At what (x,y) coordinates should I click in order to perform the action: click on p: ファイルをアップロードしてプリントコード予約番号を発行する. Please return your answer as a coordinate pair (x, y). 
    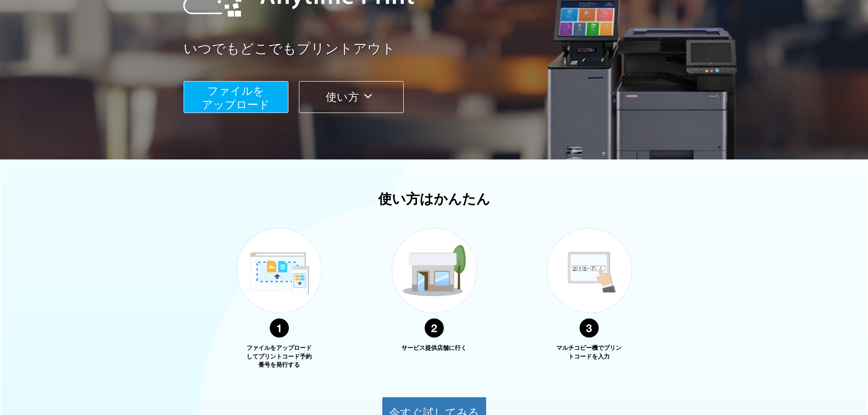
    Looking at the image, I should click on (280, 357).